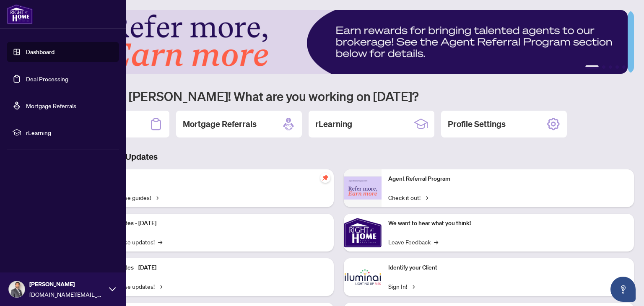  What do you see at coordinates (334, 124) in the screenshot?
I see `h2: rLearning` at bounding box center [334, 124].